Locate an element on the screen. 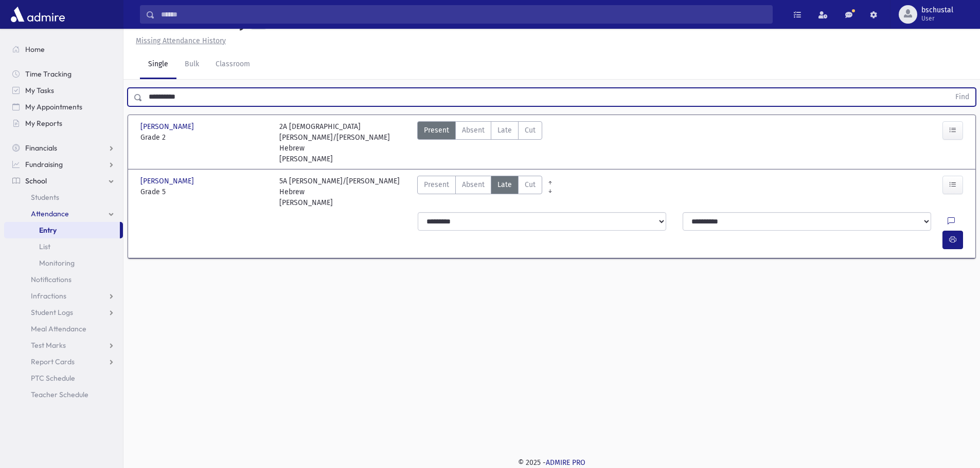 This screenshot has width=980, height=468. span: My Appointments is located at coordinates (54, 107).